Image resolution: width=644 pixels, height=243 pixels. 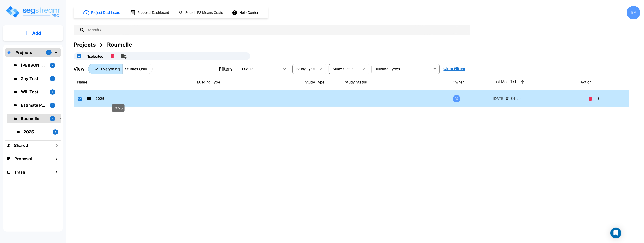 I want to click on div: Open Intercom Messenger, so click(x=616, y=233).